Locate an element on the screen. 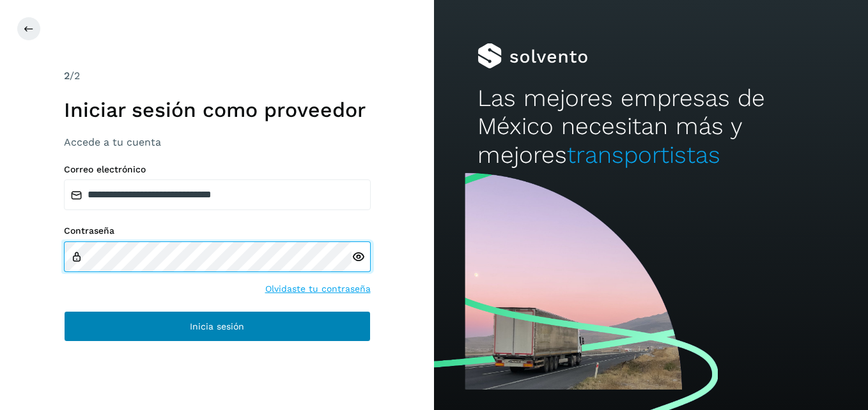 Image resolution: width=868 pixels, height=410 pixels. h1: Iniciar sesión como proveedor is located at coordinates (217, 110).